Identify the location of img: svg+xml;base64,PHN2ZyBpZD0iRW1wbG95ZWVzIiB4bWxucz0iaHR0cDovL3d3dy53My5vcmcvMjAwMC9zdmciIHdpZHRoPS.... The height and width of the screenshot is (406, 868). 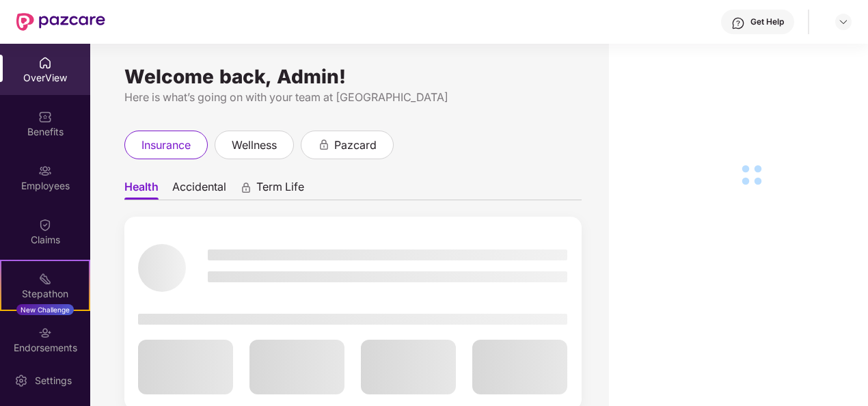
(45, 171).